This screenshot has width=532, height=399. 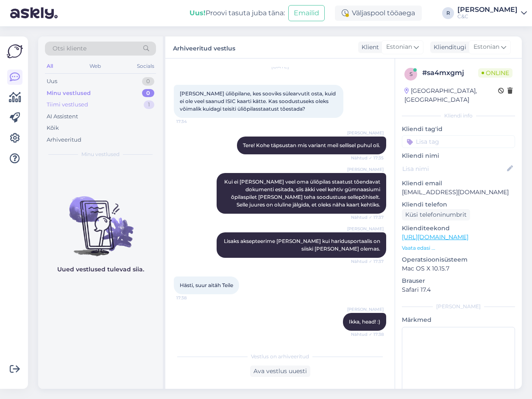 What do you see at coordinates (458, 281) in the screenshot?
I see `p: Brauser` at bounding box center [458, 281].